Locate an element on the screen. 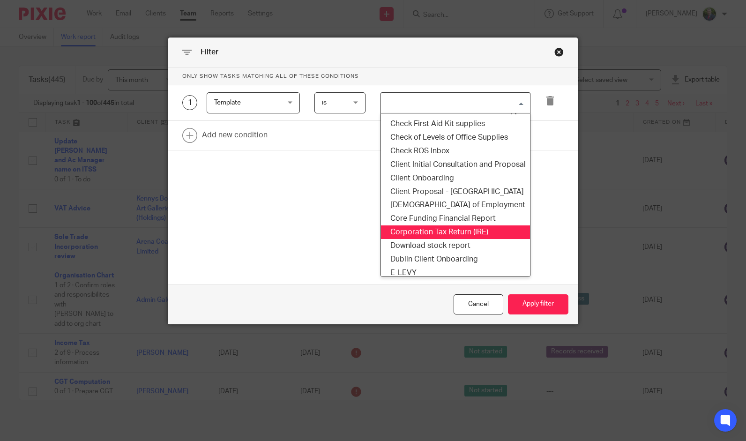  input: Search for option is located at coordinates (454, 103).